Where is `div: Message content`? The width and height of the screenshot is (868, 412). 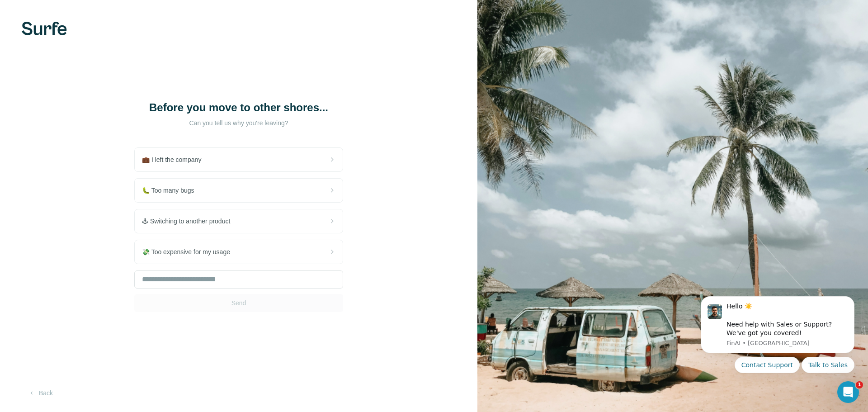
div: Message content is located at coordinates (100, 35).